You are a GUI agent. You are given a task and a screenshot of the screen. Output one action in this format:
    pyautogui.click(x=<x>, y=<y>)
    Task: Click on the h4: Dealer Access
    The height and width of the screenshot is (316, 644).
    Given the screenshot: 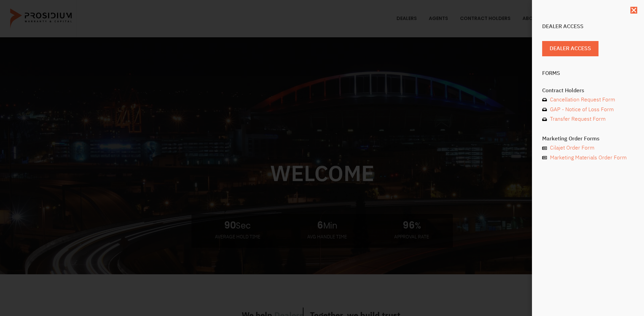 What is the action you would take?
    pyautogui.click(x=588, y=26)
    